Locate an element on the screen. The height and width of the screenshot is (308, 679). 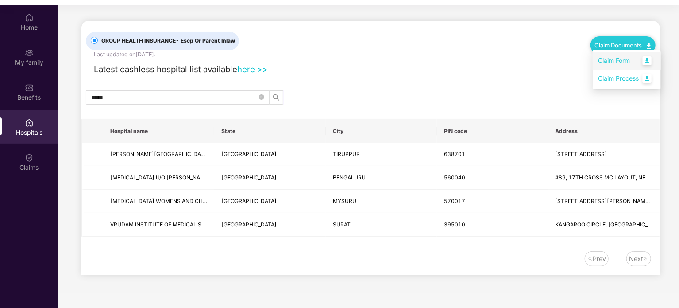
span: 560040 is located at coordinates (454, 177).